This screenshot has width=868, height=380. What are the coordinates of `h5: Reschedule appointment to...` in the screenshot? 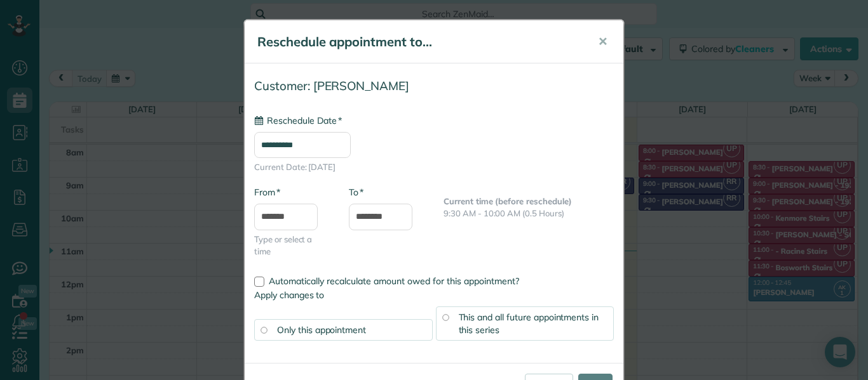 It's located at (419, 42).